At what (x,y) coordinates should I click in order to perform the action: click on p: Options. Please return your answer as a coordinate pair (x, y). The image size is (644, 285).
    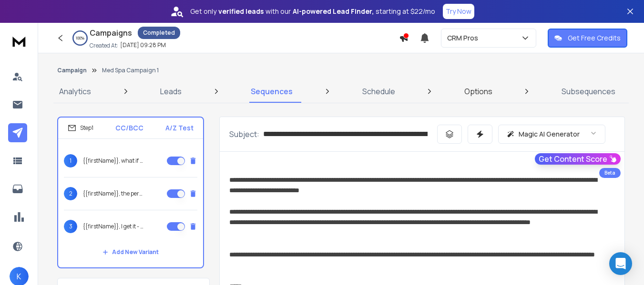
    Looking at the image, I should click on (478, 91).